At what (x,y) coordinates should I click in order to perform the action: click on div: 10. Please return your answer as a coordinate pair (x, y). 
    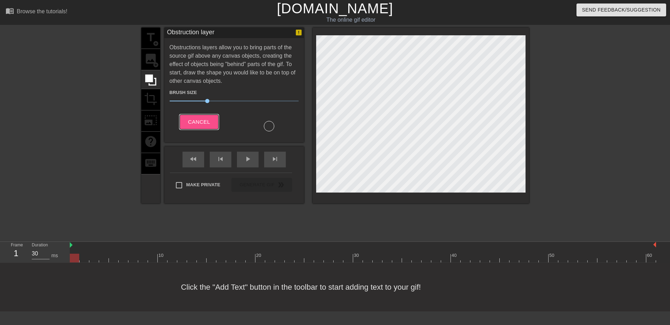
    Looking at the image, I should click on (162, 255).